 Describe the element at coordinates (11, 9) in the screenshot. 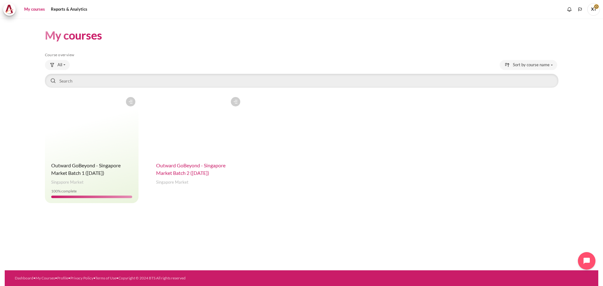

I see `a: Architeck Architeck` at that location.